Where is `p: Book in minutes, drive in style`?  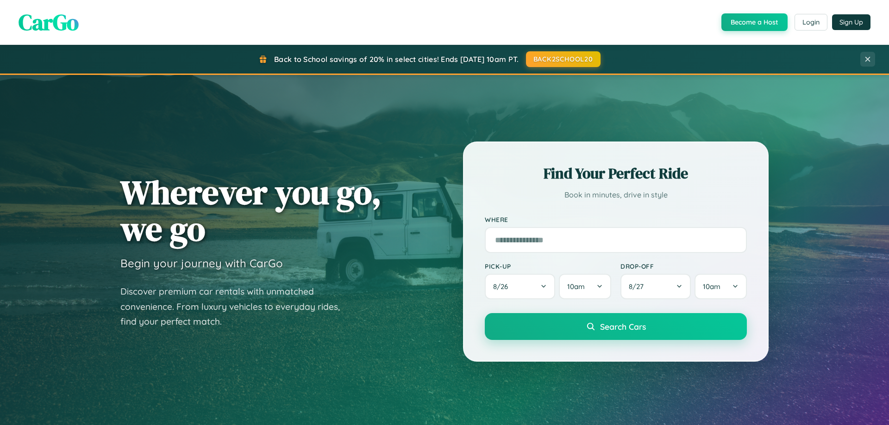 p: Book in minutes, drive in style is located at coordinates (615, 195).